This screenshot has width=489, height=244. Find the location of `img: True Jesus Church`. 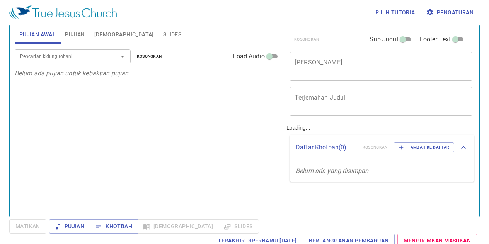

img: True Jesus Church is located at coordinates (63, 12).